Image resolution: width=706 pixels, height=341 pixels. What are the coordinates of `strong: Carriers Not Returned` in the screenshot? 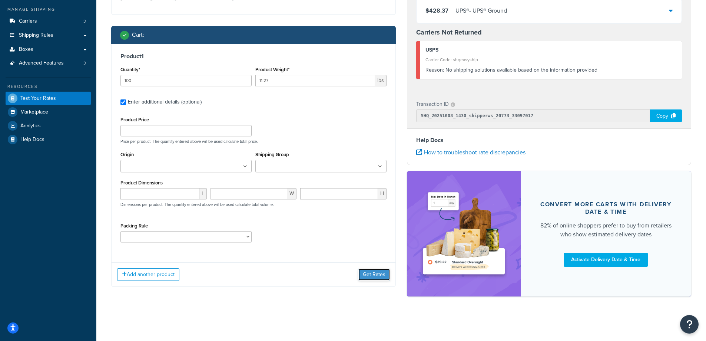 It's located at (449, 32).